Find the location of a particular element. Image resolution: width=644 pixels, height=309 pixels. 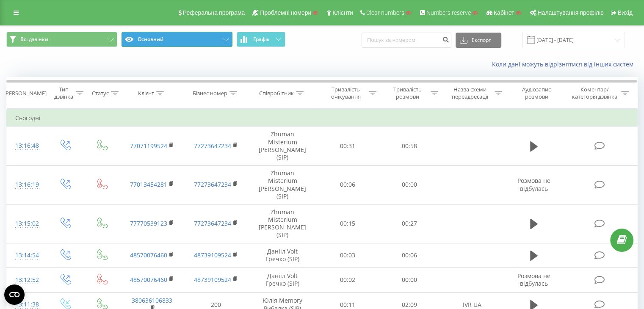

button: Експорт is located at coordinates (478, 40).